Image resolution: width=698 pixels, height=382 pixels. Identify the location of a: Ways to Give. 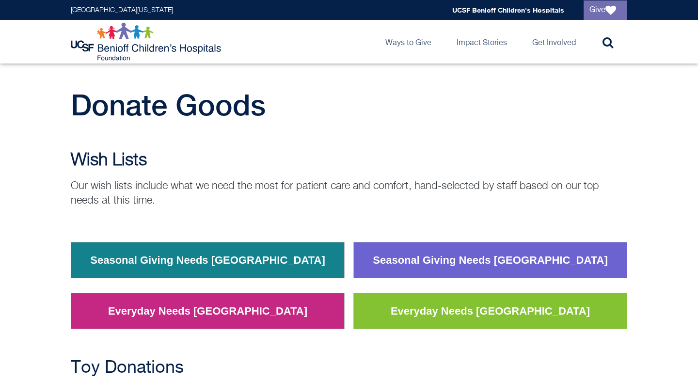
(408, 42).